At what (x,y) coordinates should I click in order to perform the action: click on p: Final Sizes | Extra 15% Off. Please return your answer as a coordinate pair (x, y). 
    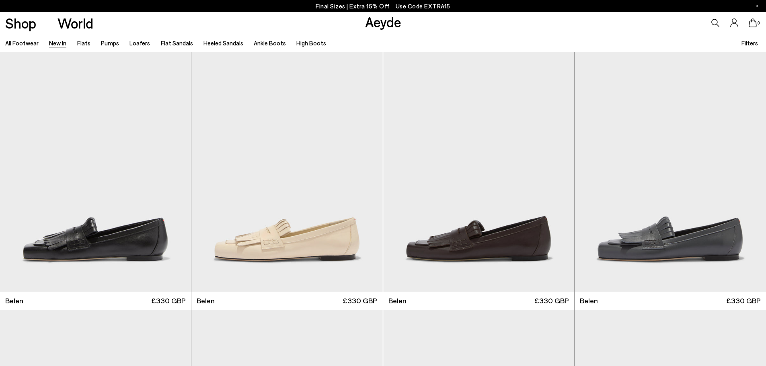
    Looking at the image, I should click on (383, 6).